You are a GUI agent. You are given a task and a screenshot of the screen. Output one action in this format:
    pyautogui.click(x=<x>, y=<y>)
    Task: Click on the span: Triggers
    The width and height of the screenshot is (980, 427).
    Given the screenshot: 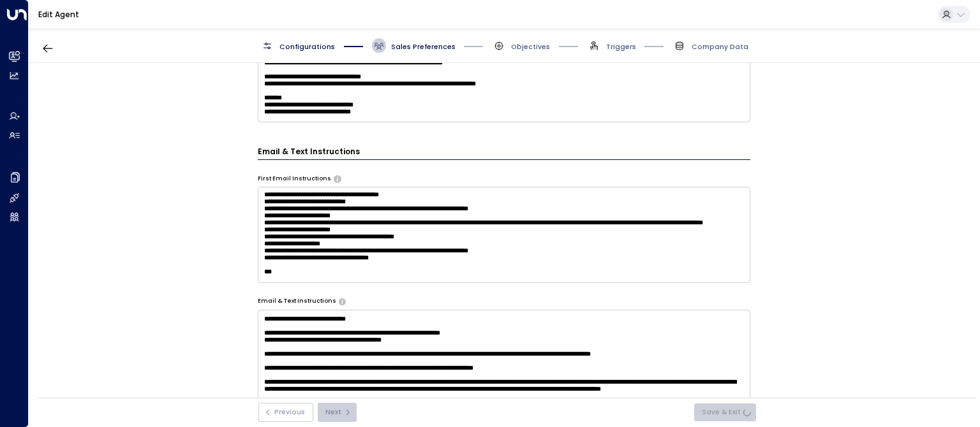 What is the action you would take?
    pyautogui.click(x=621, y=46)
    